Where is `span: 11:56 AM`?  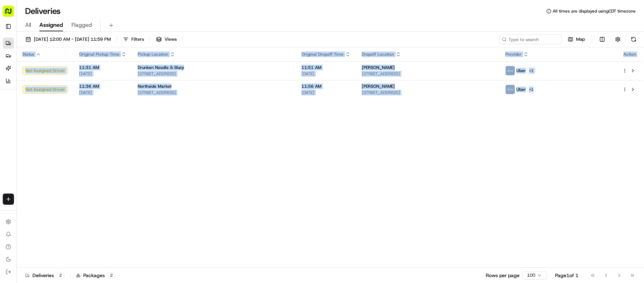
span: 11:56 AM is located at coordinates (326, 86).